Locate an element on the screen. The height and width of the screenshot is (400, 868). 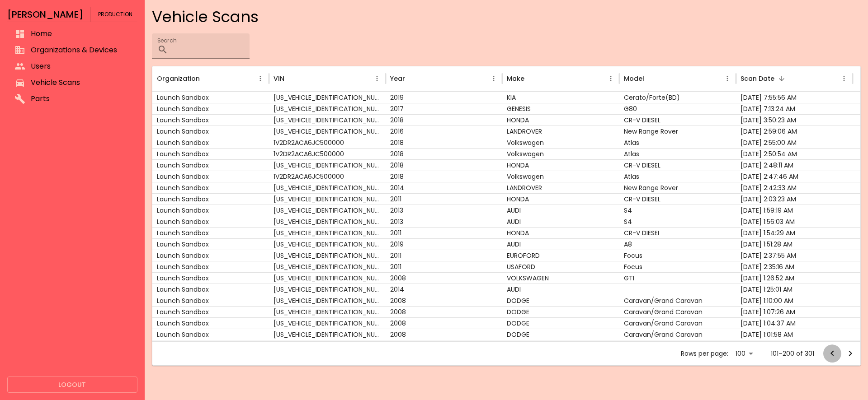
button: Year column menu is located at coordinates (494, 79).